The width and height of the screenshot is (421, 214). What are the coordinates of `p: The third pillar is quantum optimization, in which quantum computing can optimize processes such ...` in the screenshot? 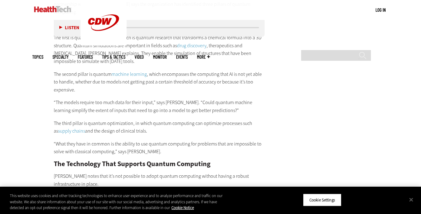 It's located at (159, 127).